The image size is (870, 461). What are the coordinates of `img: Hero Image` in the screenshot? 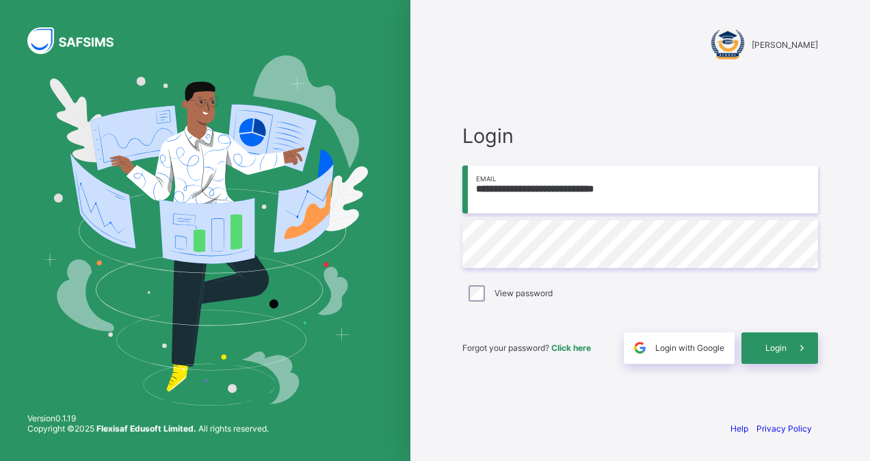 It's located at (205, 231).